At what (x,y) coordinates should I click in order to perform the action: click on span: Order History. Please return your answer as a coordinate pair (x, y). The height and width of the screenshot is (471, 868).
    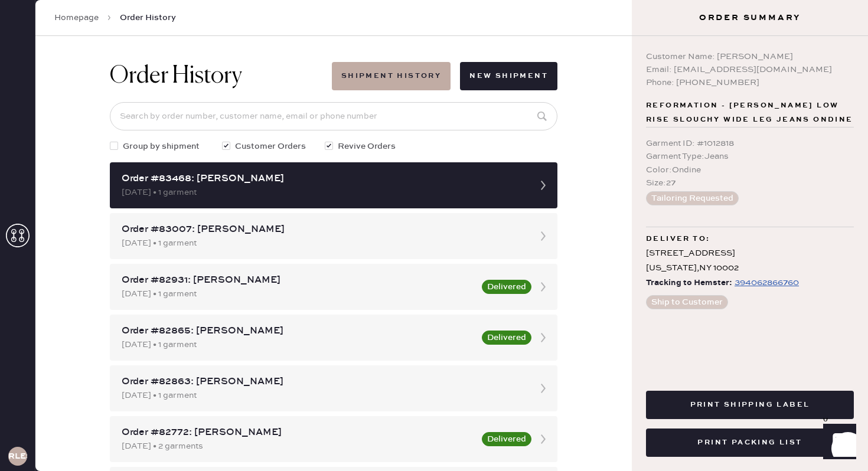
    Looking at the image, I should click on (148, 18).